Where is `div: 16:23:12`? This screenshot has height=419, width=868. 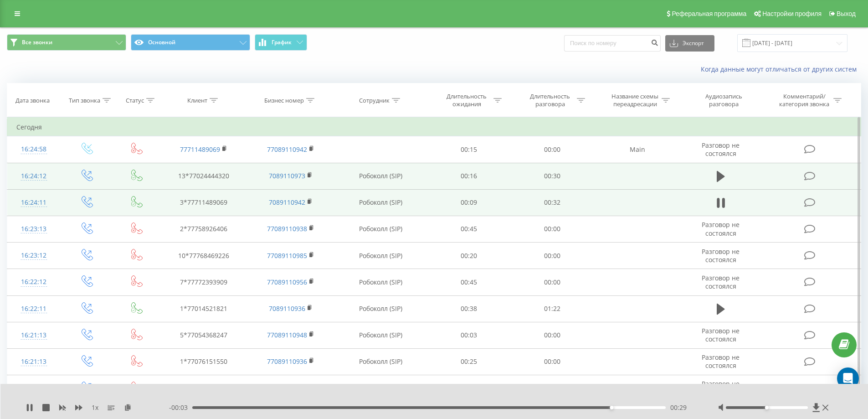 div: 16:23:12 is located at coordinates (33, 255).